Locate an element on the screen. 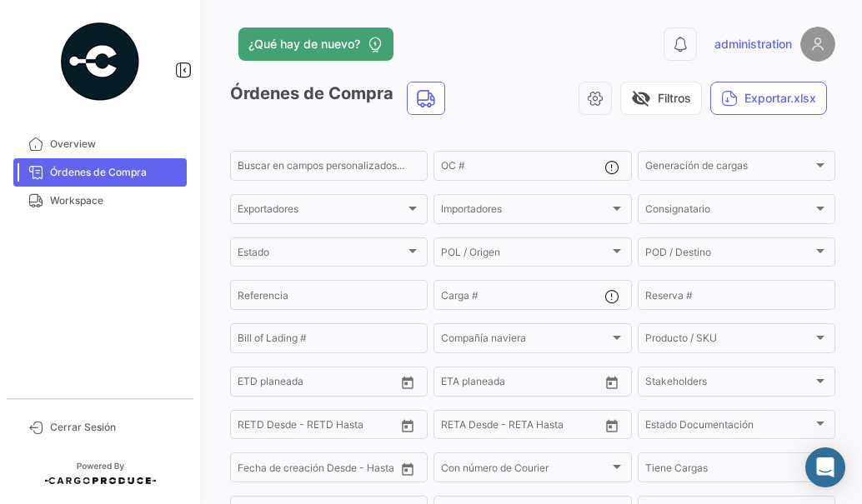 This screenshot has width=862, height=504. span: POD / Destino is located at coordinates (728, 255).